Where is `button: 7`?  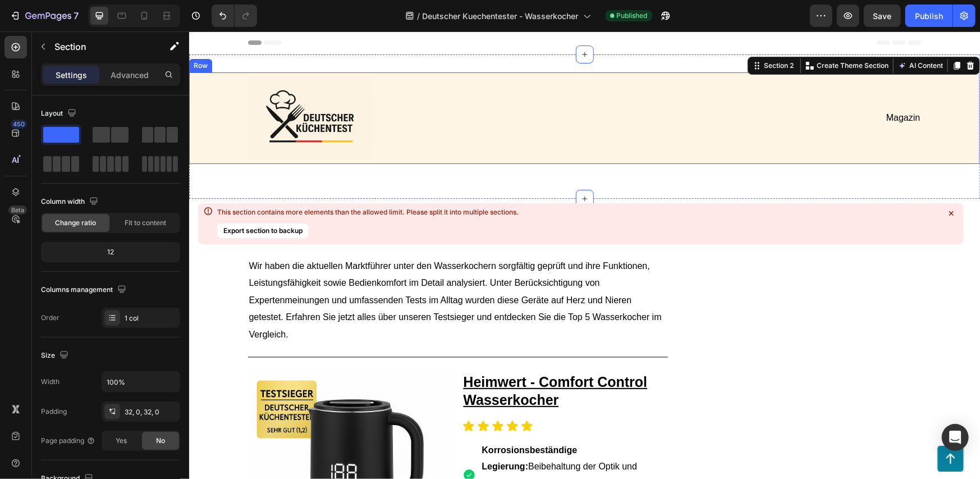
button: 7 is located at coordinates (44, 15).